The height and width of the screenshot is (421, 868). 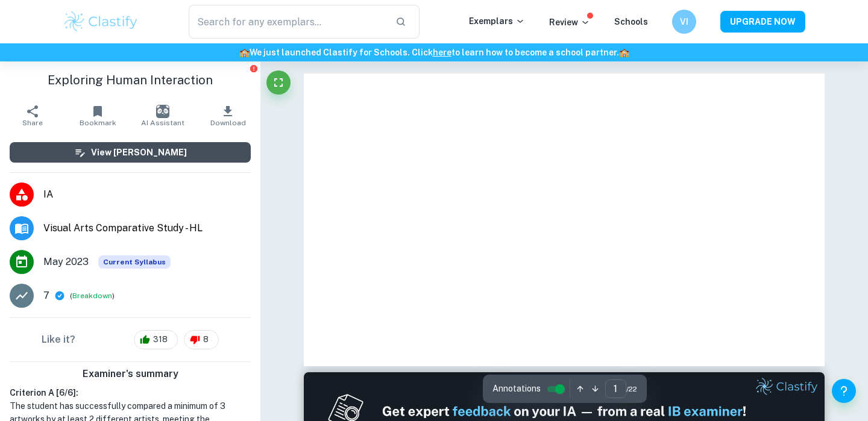 I want to click on button: UPGRADE NOW, so click(x=763, y=21).